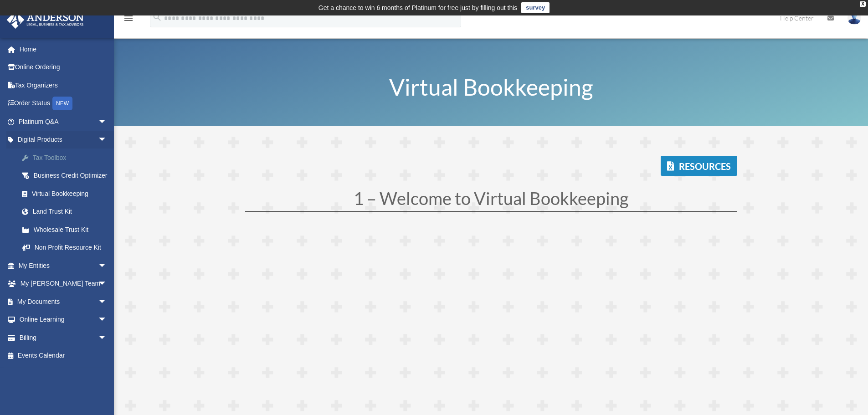 The height and width of the screenshot is (415, 868). Describe the element at coordinates (63, 103) in the screenshot. I see `a: Order StatusNEW` at that location.